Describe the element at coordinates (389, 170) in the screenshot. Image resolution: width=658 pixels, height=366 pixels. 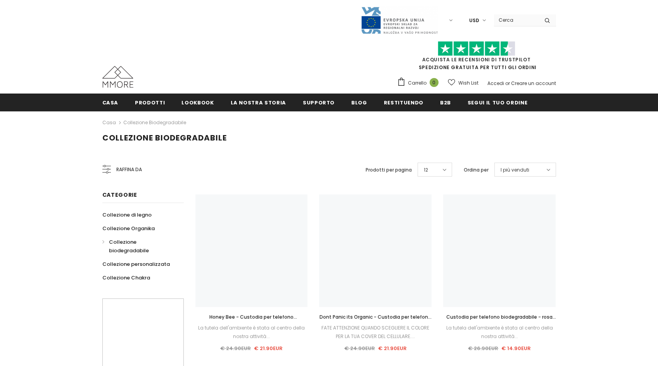
I see `label: Prodotti per pagina` at that location.